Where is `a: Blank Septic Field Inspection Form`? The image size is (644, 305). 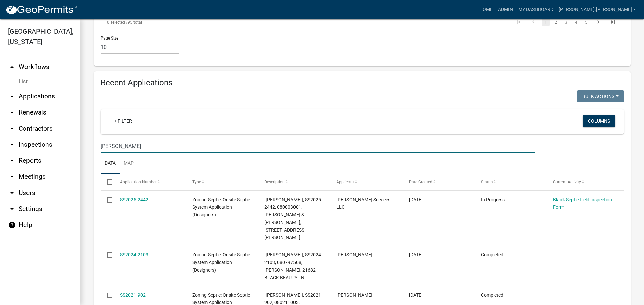 a: Blank Septic Field Inspection Form is located at coordinates (582, 203).